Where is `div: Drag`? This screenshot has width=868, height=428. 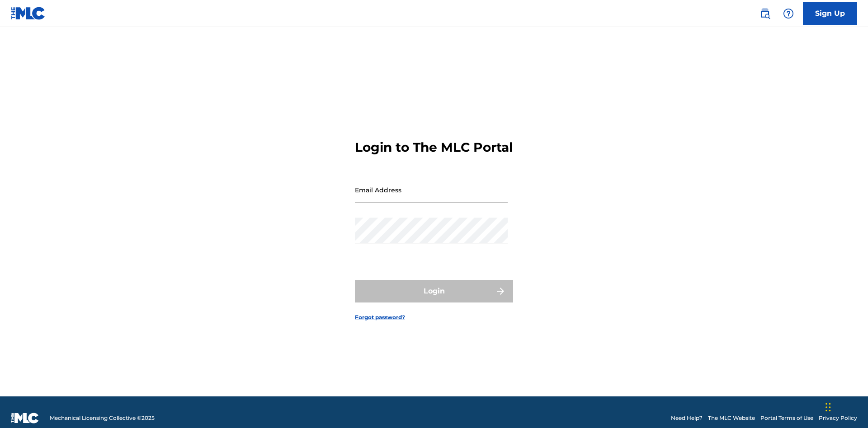
div: Drag is located at coordinates (828, 407).